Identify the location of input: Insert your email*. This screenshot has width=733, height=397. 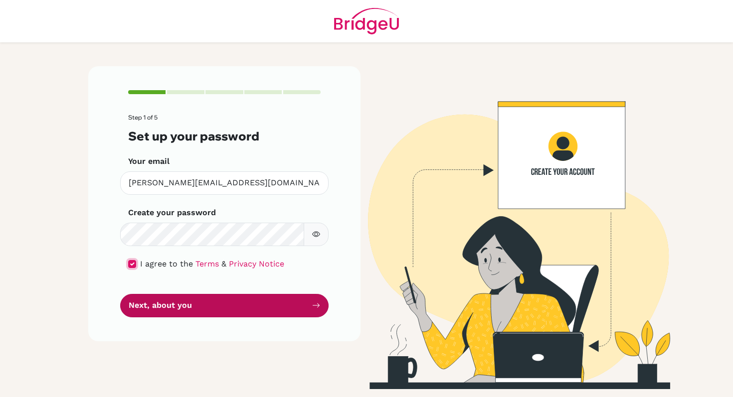
(224, 183).